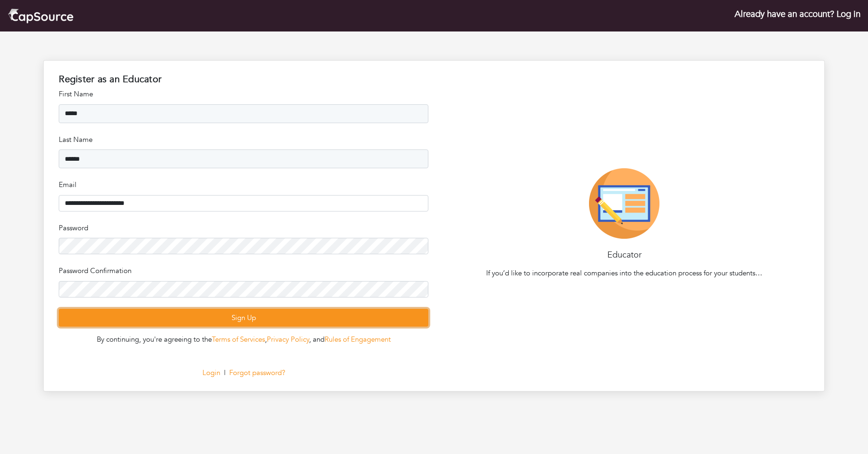 This screenshot has height=454, width=868. What do you see at coordinates (797, 14) in the screenshot?
I see `a: Already have an account? Log in` at bounding box center [797, 14].